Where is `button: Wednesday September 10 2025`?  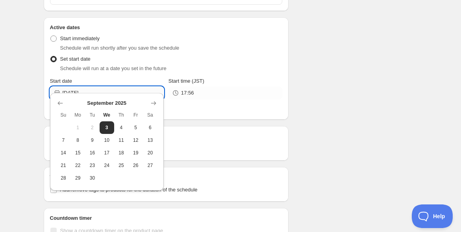
button: Wednesday September 10 2025 is located at coordinates (107, 140).